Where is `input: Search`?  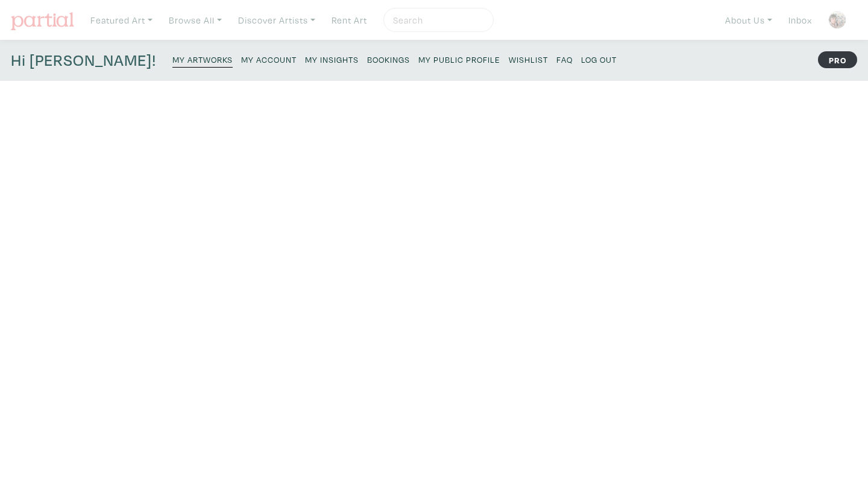
input: Search is located at coordinates (437, 20).